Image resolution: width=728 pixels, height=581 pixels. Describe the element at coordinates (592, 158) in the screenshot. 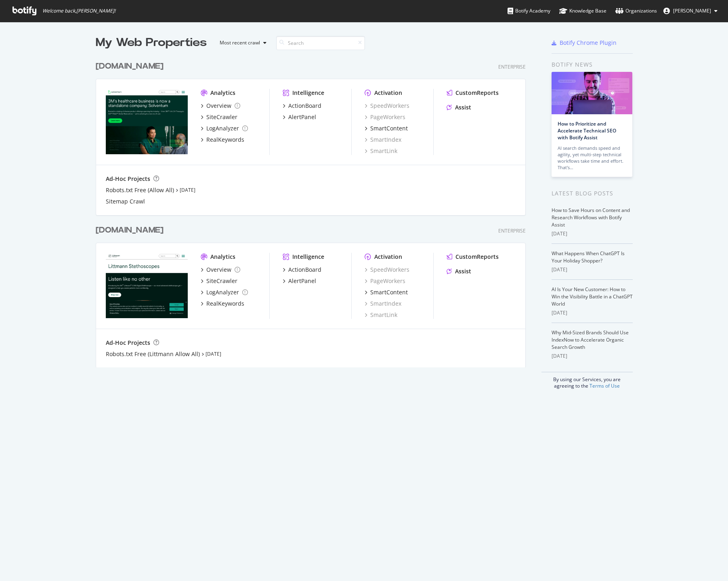

I see `div: AI search demands speed and agility, yet multi-step technical workflows take time and effort. Tha...` at that location.